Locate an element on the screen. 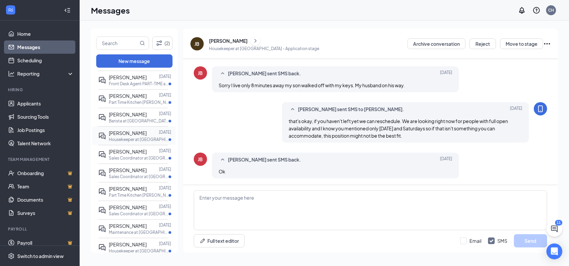  button: Full text editorPen is located at coordinates (219, 241).